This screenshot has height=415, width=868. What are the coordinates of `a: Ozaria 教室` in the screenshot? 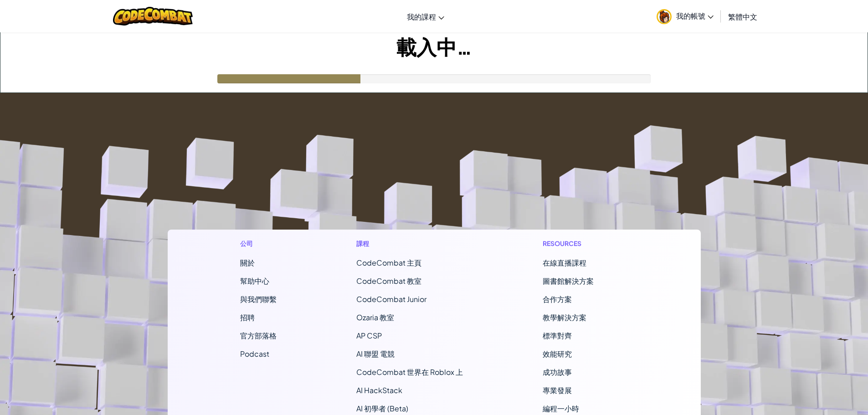 It's located at (375, 317).